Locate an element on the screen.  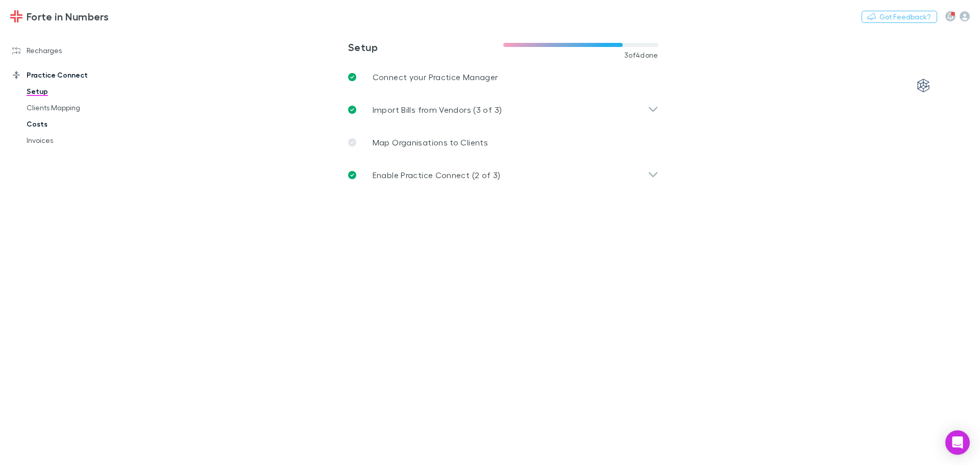
a: Practice Connect is located at coordinates (70, 75).